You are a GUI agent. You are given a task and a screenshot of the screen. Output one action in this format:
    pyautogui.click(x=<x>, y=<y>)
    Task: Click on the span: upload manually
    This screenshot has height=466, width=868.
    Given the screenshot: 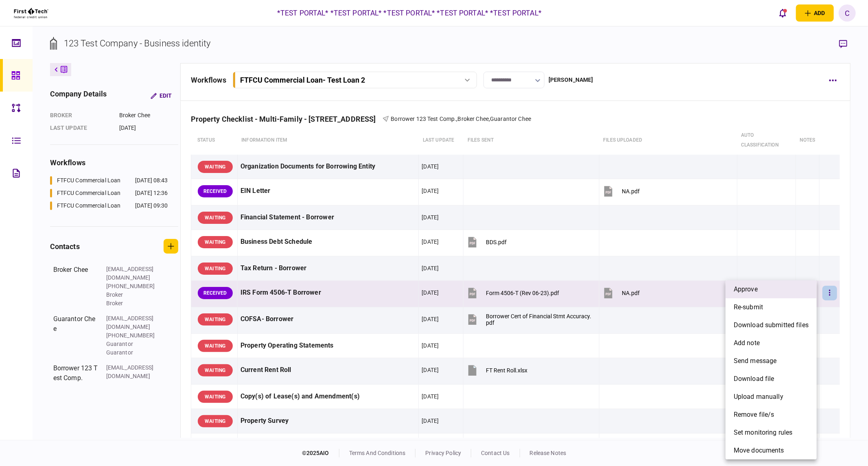 What is the action you would take?
    pyautogui.click(x=759, y=397)
    